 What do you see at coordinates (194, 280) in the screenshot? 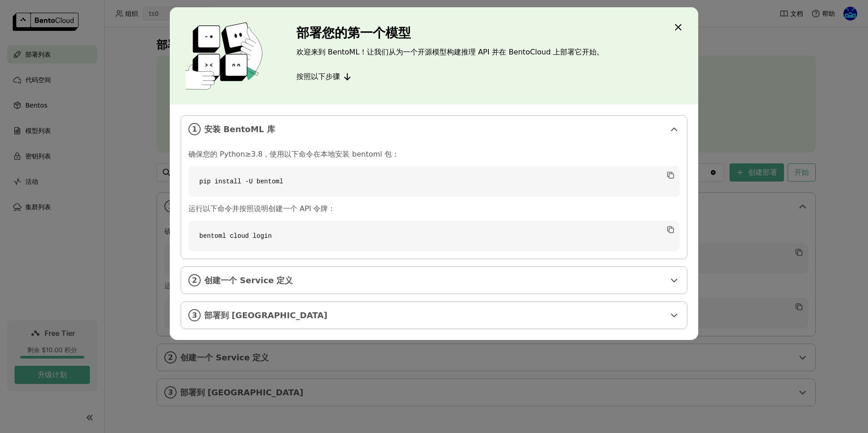
I see `i: 2` at bounding box center [194, 280].